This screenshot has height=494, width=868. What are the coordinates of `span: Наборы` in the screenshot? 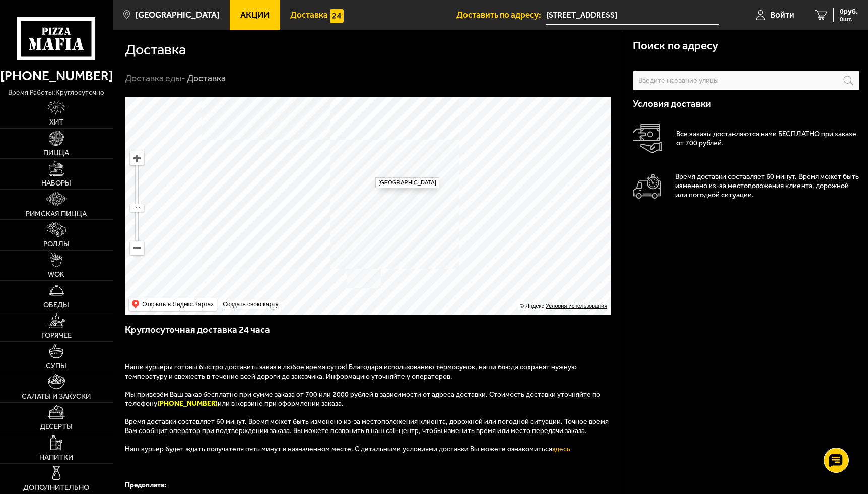 It's located at (56, 183).